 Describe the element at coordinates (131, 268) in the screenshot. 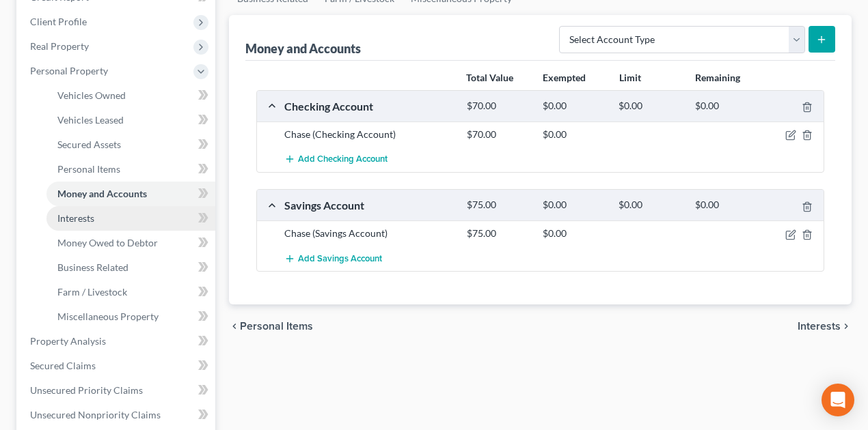

I see `a: Business Related` at that location.